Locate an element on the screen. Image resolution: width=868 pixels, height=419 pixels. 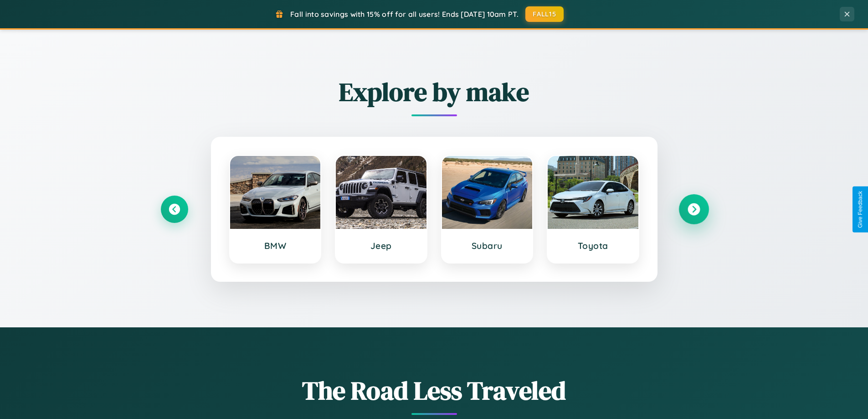
div: Give Feedback is located at coordinates (860, 210).